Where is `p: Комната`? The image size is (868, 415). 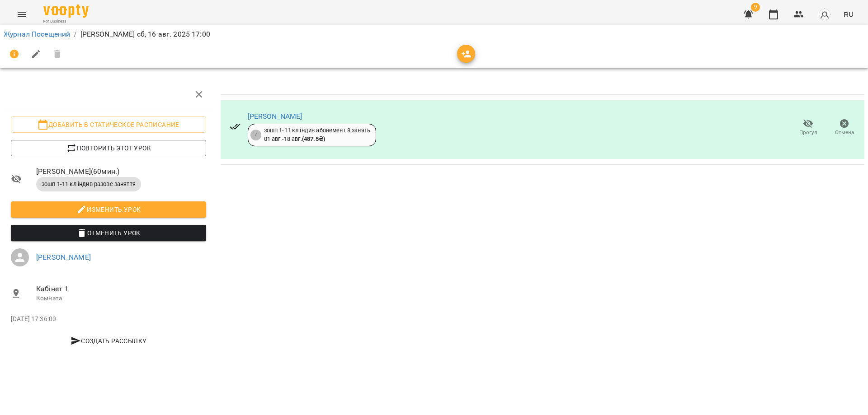
p: Комната is located at coordinates (121, 299).